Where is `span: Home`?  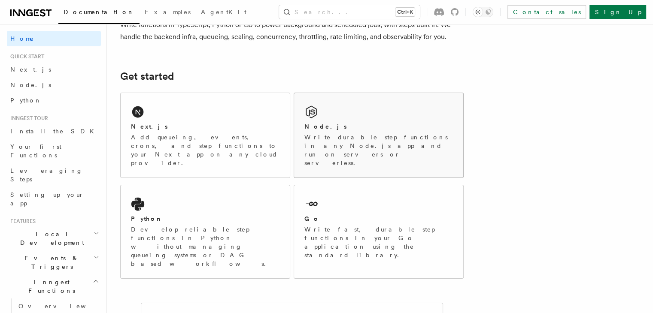 span: Home is located at coordinates (22, 39).